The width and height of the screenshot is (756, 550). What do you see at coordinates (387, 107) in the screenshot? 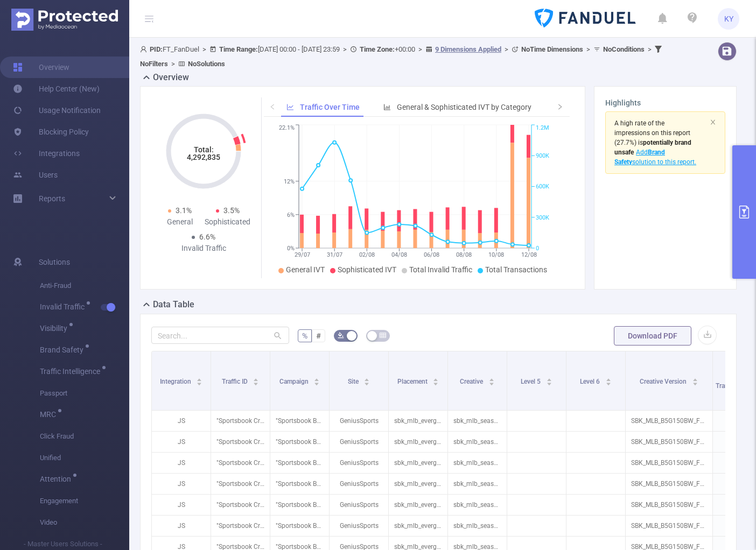
I see `i: icon: bar-chart` at bounding box center [387, 107].